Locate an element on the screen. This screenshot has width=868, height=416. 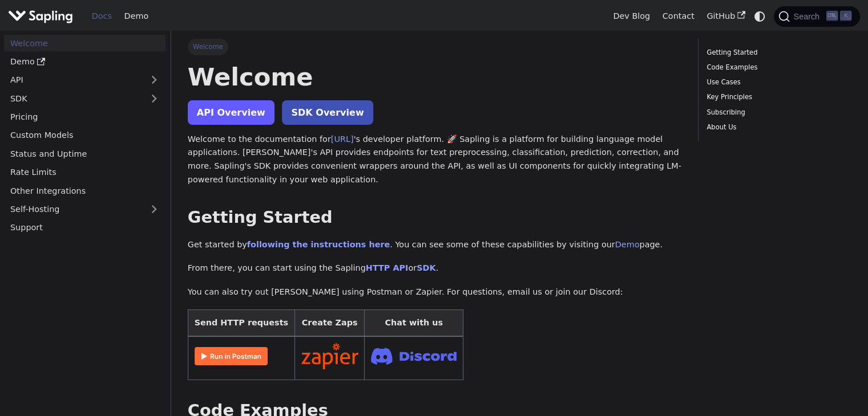
img: Run in Postman is located at coordinates (231, 356).